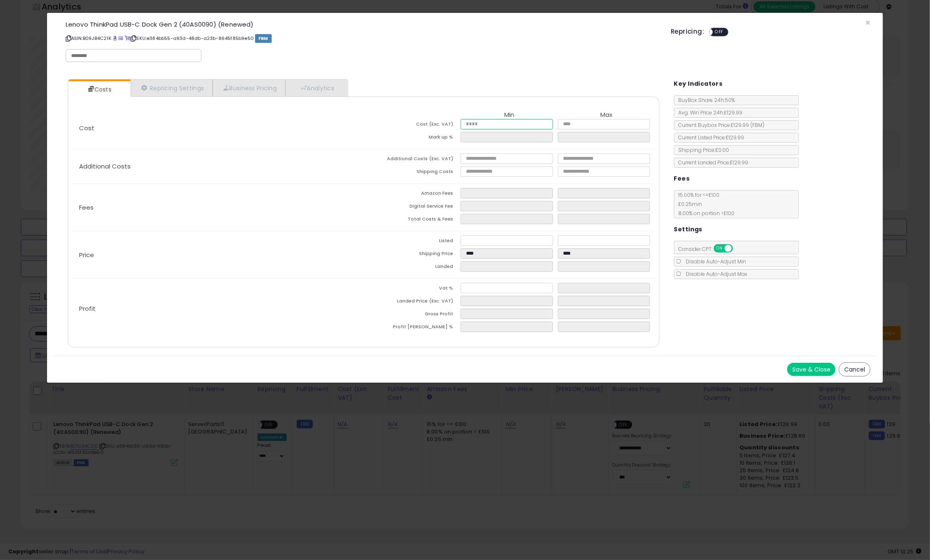 The height and width of the screenshot is (560, 930). I want to click on span: Disable Auto-Adjust Min, so click(714, 261).